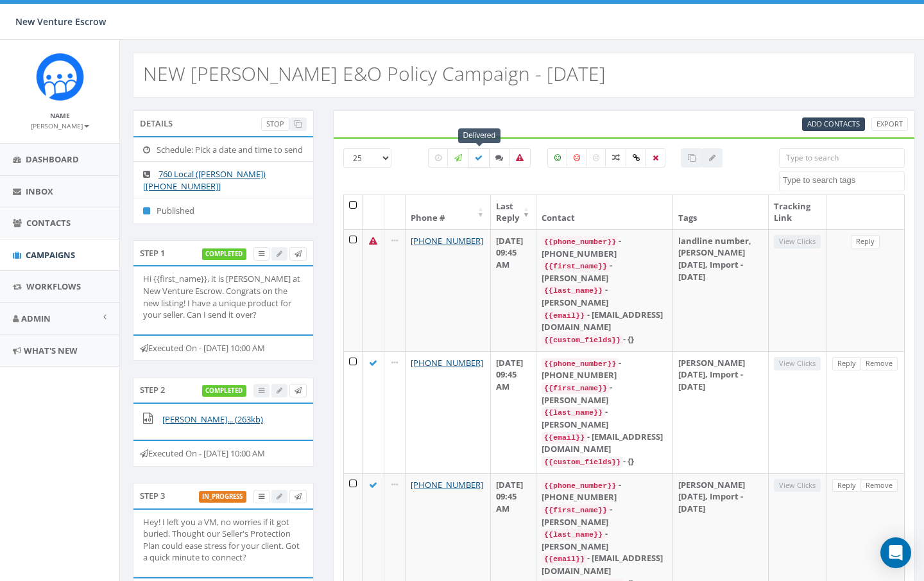 The image size is (924, 581). What do you see at coordinates (53, 286) in the screenshot?
I see `span: Workflows` at bounding box center [53, 286].